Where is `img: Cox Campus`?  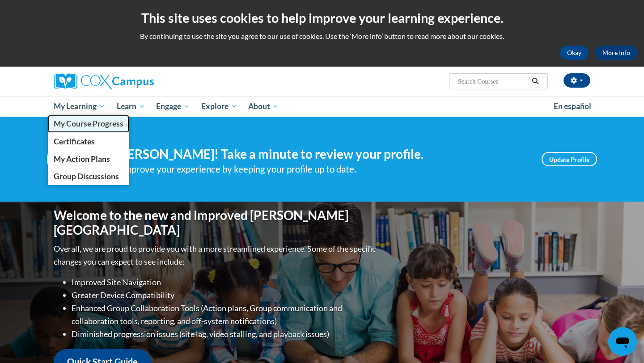 img: Cox Campus is located at coordinates (104, 81).